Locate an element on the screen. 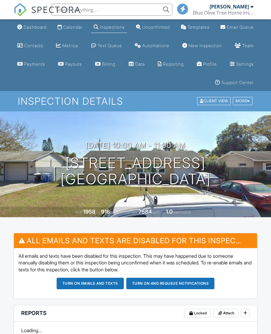 This screenshot has width=271, height=334. div: 7584 is located at coordinates (145, 212).